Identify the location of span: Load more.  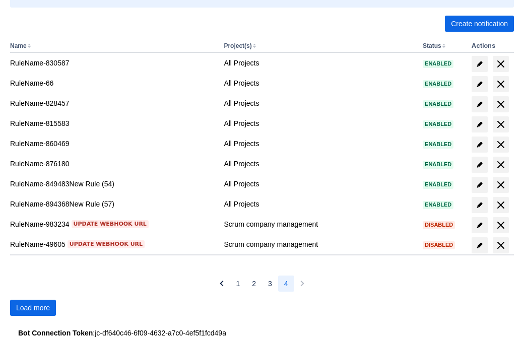
(33, 308).